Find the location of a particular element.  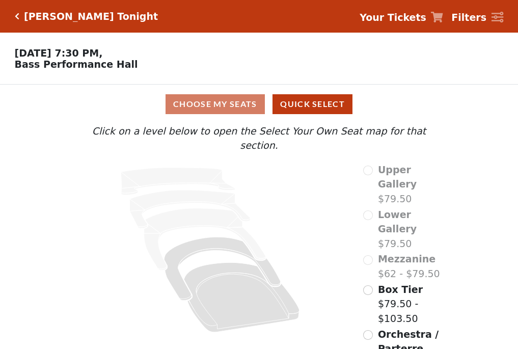

p: Click on a level below to open the Select Your Own Seat map for that section. is located at coordinates (259, 138).